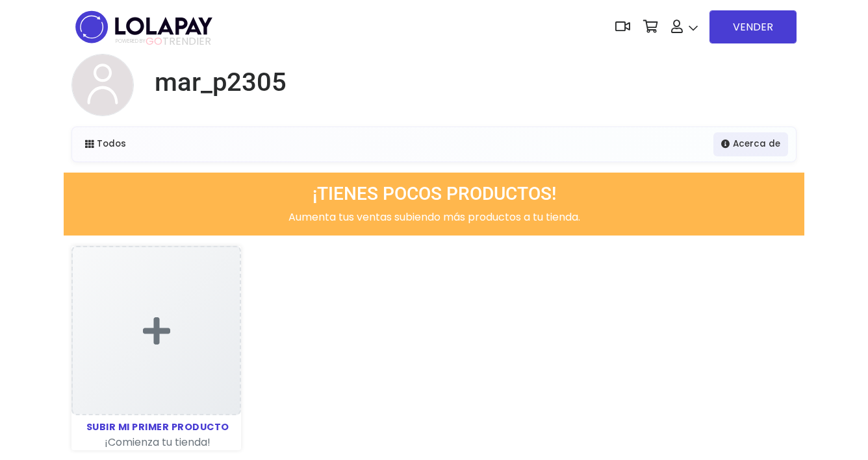  Describe the element at coordinates (753, 26) in the screenshot. I see `a: VENDER` at that location.